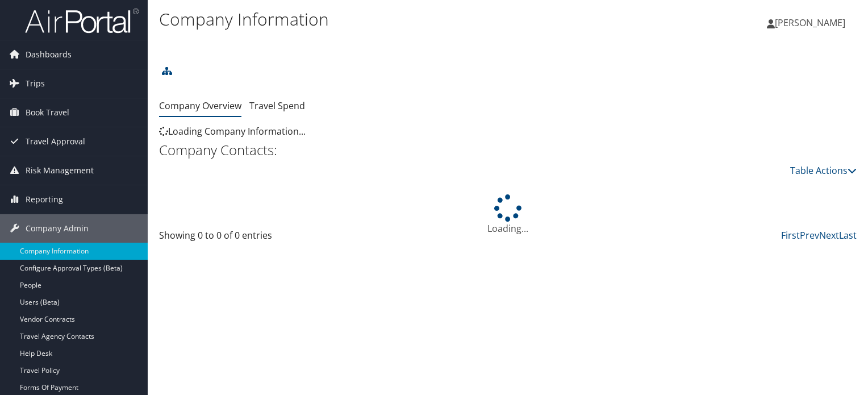 Image resolution: width=868 pixels, height=395 pixels. Describe the element at coordinates (847, 236) in the screenshot. I see `a: Last` at that location.